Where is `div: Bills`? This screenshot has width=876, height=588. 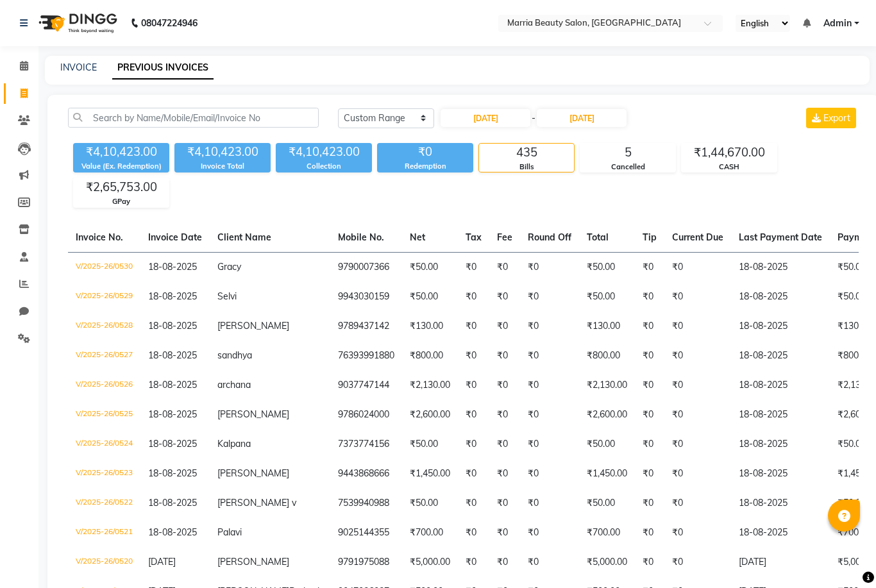
div: Bills is located at coordinates (526, 167).